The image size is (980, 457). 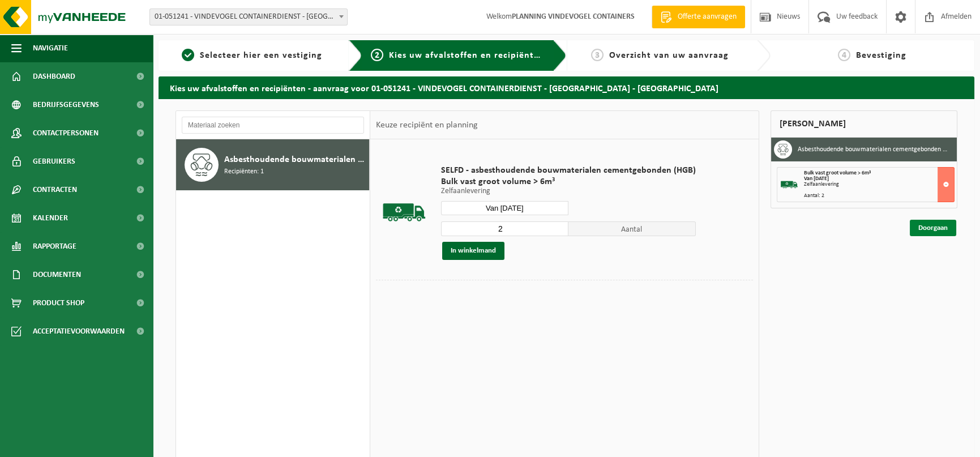 What do you see at coordinates (66, 133) in the screenshot?
I see `span: Contactpersonen` at bounding box center [66, 133].